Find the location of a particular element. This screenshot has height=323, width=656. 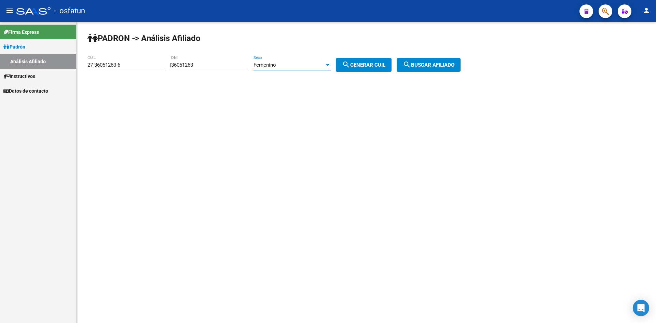

button: Generar CUIL is located at coordinates (364, 65).